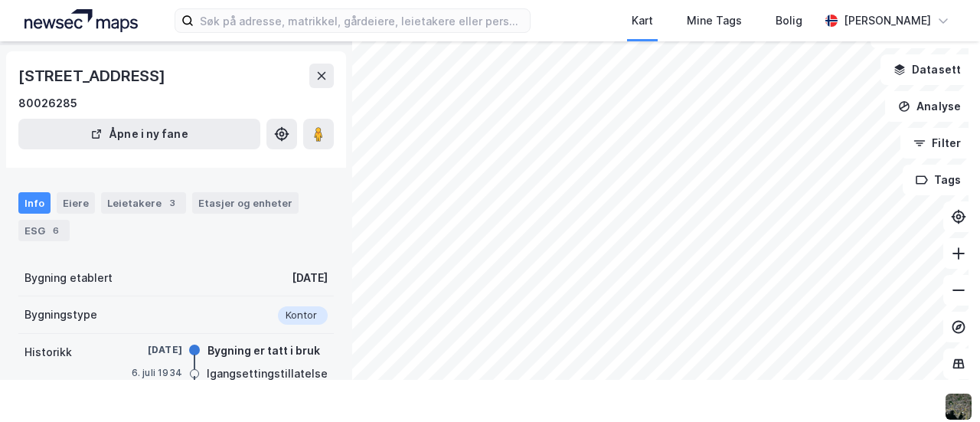  Describe the element at coordinates (268, 374) in the screenshot. I see `div: Igangsettingstillatelse` at that location.